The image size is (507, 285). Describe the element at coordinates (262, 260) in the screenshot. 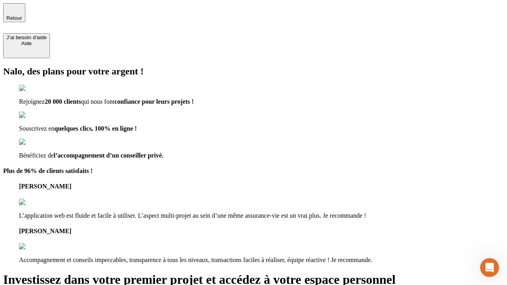

I see `p: Accompagnement et conseils impeccables, transparence à tous les niveaux, transactions faciles à r...` at that location.